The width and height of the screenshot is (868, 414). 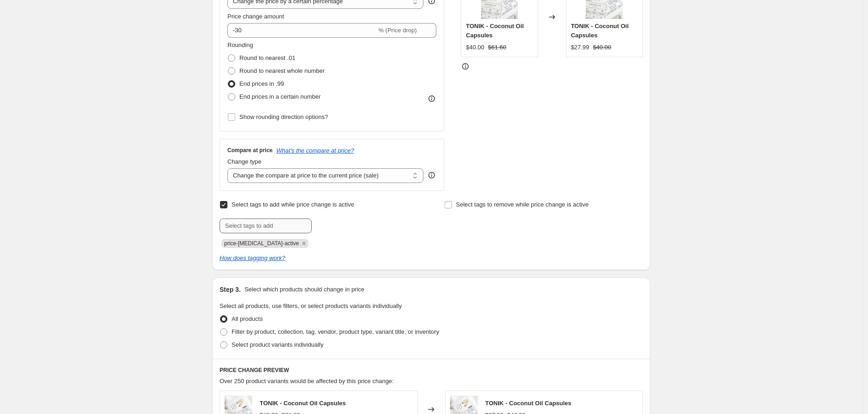 What do you see at coordinates (262, 83) in the screenshot?
I see `span: End prices in .99` at bounding box center [262, 83].